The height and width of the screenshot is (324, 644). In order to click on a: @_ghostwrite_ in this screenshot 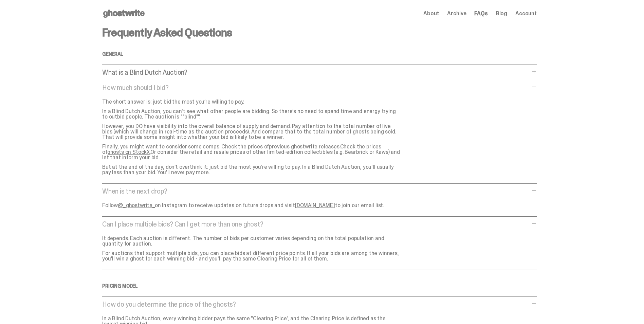, I will do `click(136, 205)`.